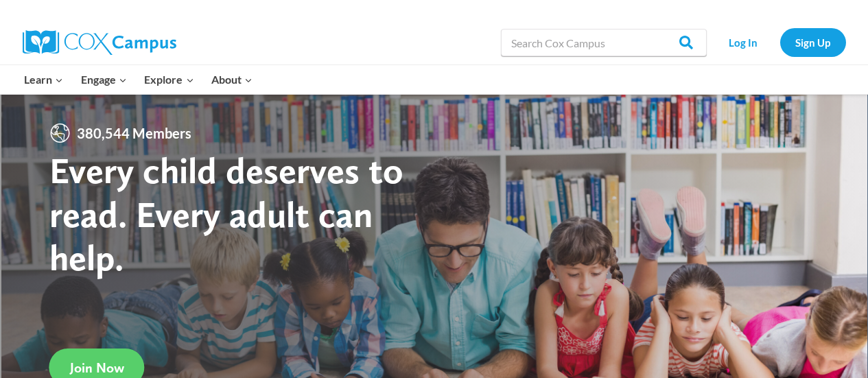 The height and width of the screenshot is (378, 868). I want to click on a: Log In, so click(743, 42).